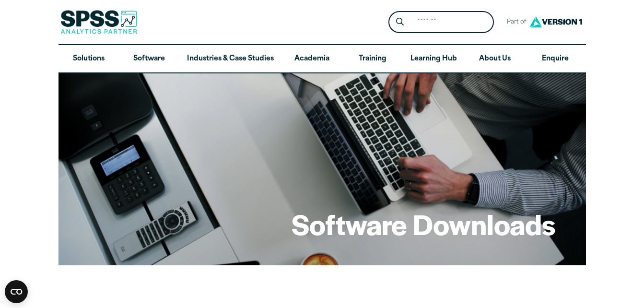 This screenshot has width=644, height=308. What do you see at coordinates (372, 59) in the screenshot?
I see `a: Training` at bounding box center [372, 59].